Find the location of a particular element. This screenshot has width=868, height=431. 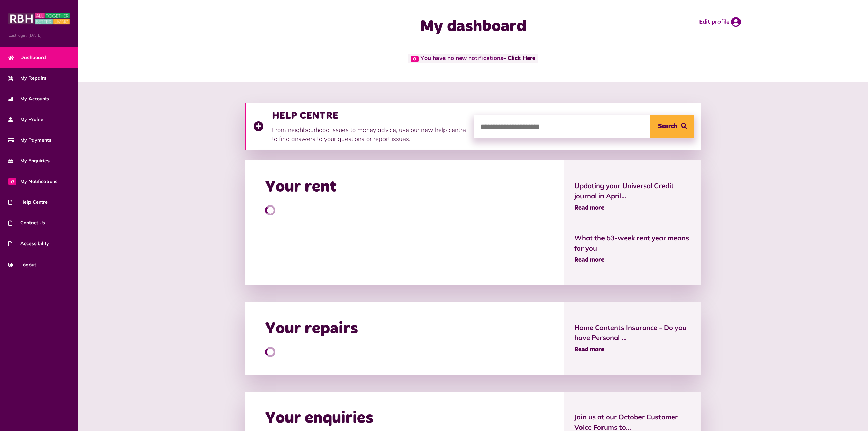

span: Logout is located at coordinates (22, 264).